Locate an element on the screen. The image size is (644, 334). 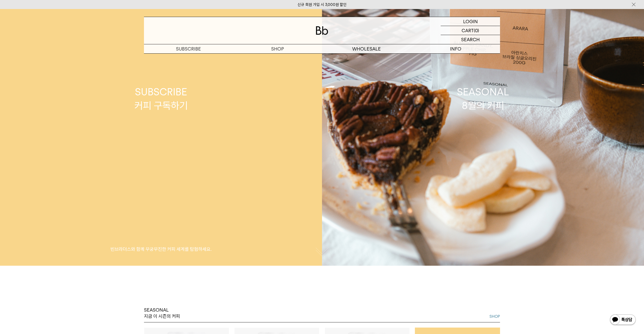
p: WHOLESALE is located at coordinates (367, 49).